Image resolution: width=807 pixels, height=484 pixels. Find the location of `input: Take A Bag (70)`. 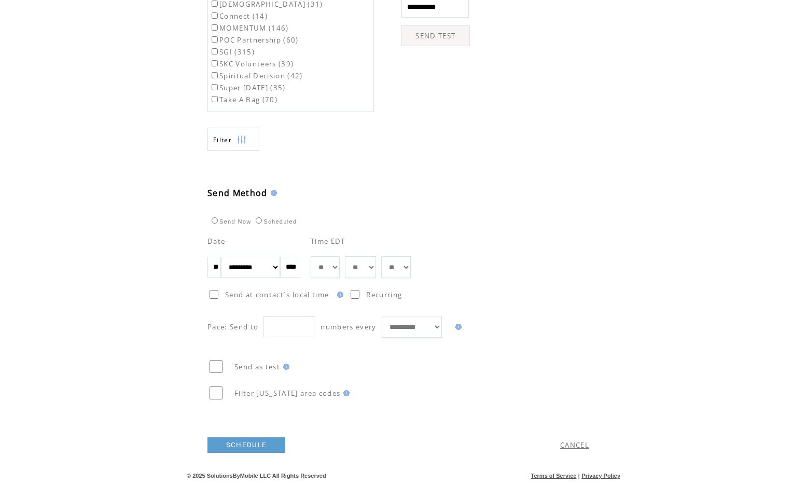

input: Take A Bag (70) is located at coordinates (215, 99).